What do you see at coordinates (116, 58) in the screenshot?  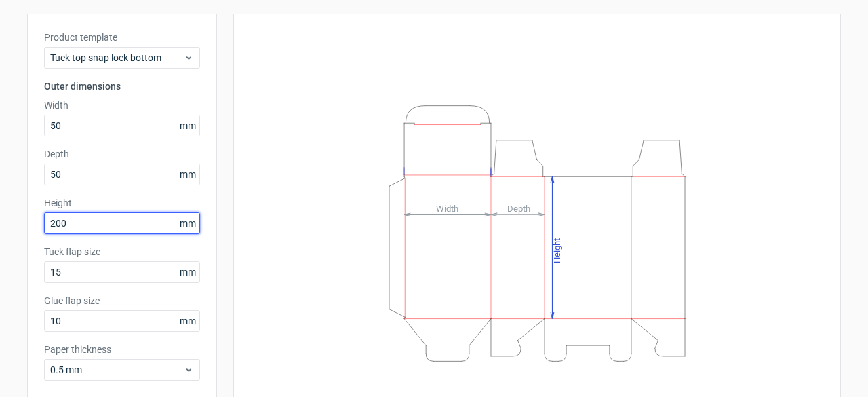 I see `span: Tuck top snap lock bottom` at bounding box center [116, 58].